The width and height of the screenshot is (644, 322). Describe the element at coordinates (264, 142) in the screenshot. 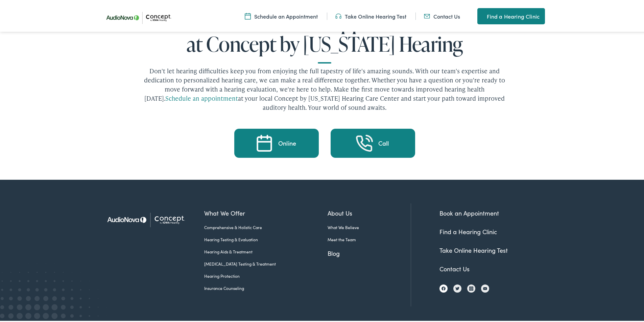

I see `img: Schedule an Appointment` at that location.